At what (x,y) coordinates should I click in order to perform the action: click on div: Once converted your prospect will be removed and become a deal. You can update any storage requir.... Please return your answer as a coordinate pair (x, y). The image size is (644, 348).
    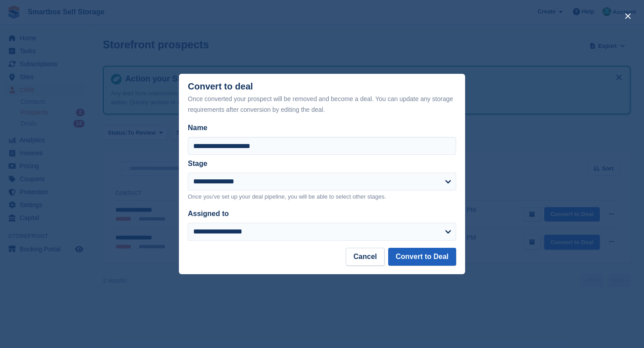
    Looking at the image, I should click on (322, 104).